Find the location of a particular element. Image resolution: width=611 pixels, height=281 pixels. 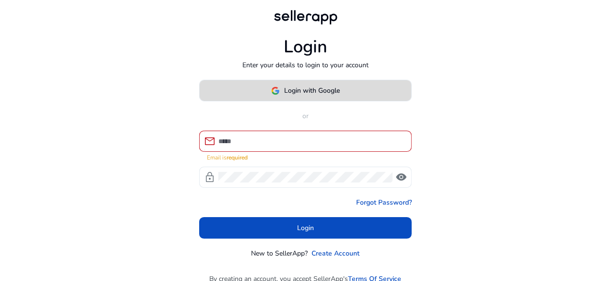

img: google-logo.svg is located at coordinates (275, 91).